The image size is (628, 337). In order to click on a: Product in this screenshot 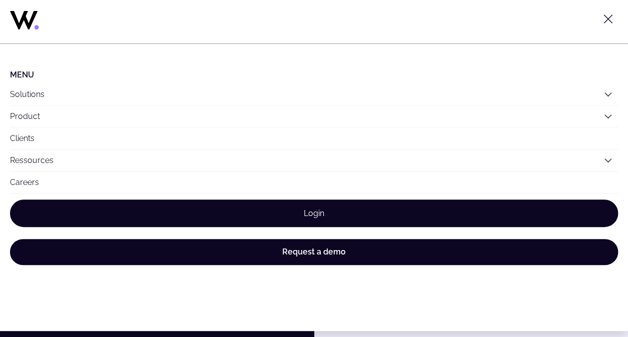, I will do `click(25, 116)`.